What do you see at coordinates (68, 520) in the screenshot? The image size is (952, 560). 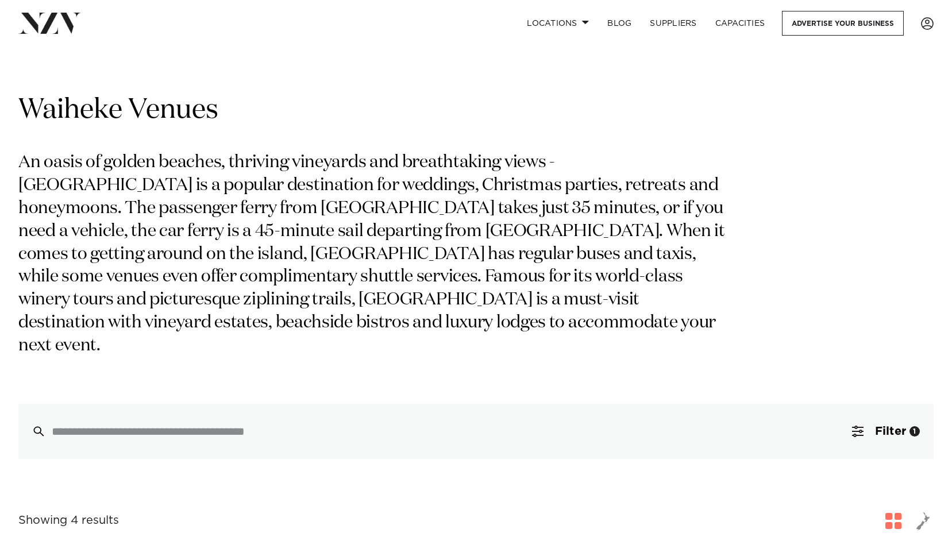 I see `div: Showing 4 results` at bounding box center [68, 520].